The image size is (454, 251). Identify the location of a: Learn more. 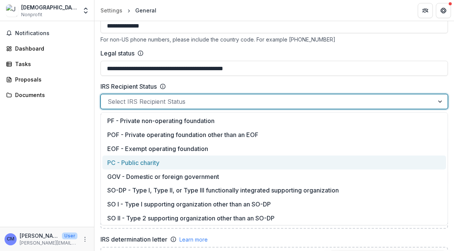
(193, 239).